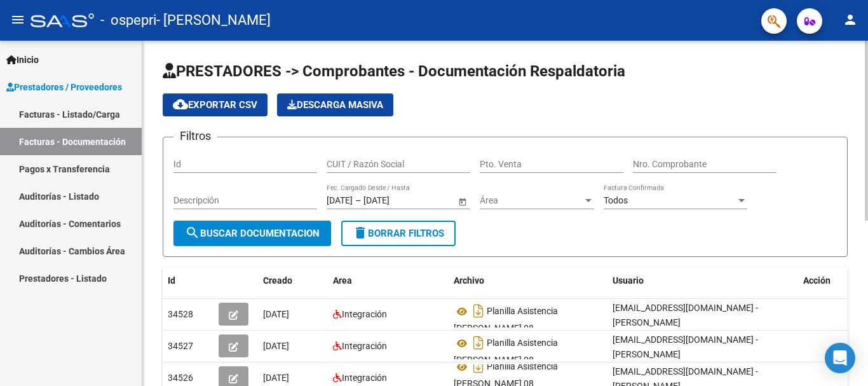  Describe the element at coordinates (615, 200) in the screenshot. I see `span: Todos` at that location.